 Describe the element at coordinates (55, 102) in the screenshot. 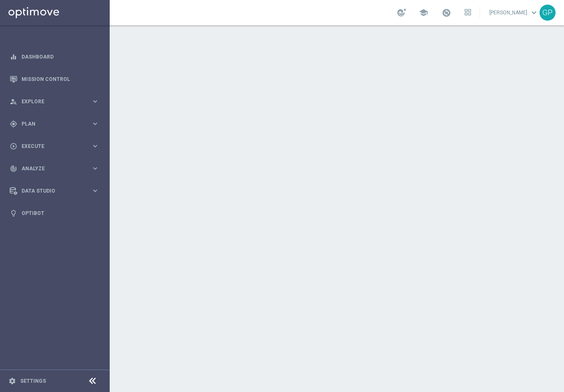

I see `div: person_search Explore keyboard_arrow_right` at that location.